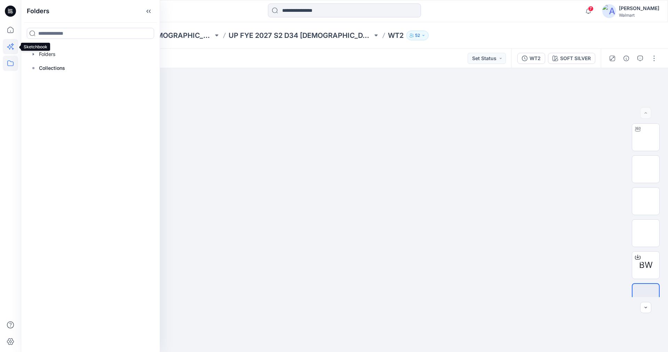  I want to click on p: Collections, so click(52, 68).